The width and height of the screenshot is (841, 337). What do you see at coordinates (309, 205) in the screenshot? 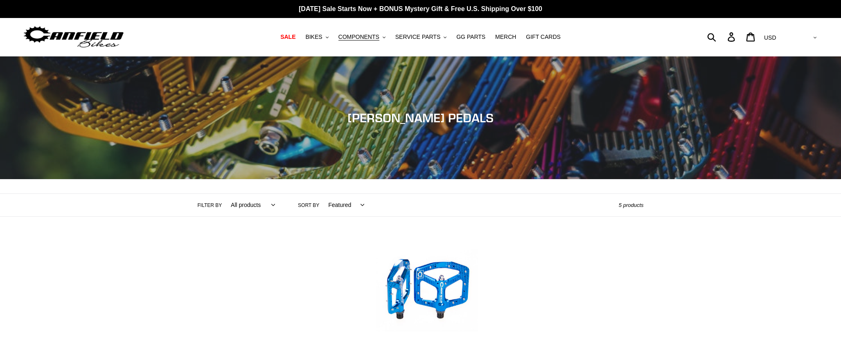
I see `label: Sort by` at bounding box center [309, 205].